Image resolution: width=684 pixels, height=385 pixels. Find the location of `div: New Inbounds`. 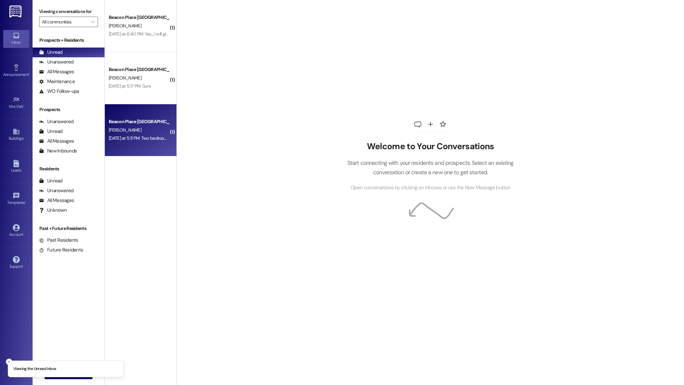

div: New Inbounds is located at coordinates (58, 151).